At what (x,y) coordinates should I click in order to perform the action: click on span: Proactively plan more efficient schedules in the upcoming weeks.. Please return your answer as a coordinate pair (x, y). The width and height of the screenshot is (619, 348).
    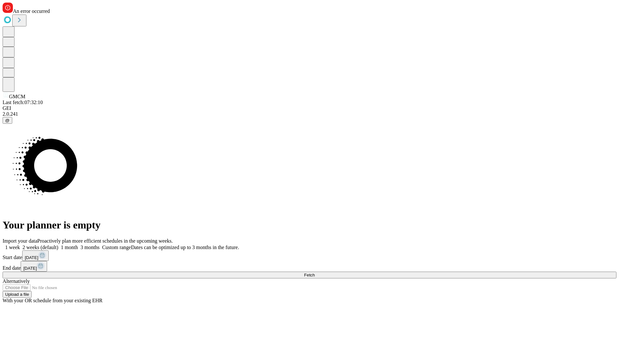
    Looking at the image, I should click on (105, 241).